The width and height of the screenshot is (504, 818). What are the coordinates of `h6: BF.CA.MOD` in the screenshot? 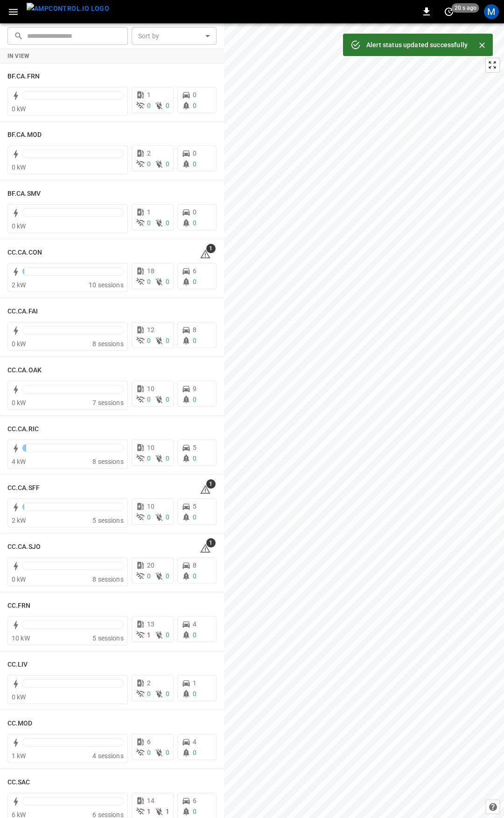 It's located at (25, 136).